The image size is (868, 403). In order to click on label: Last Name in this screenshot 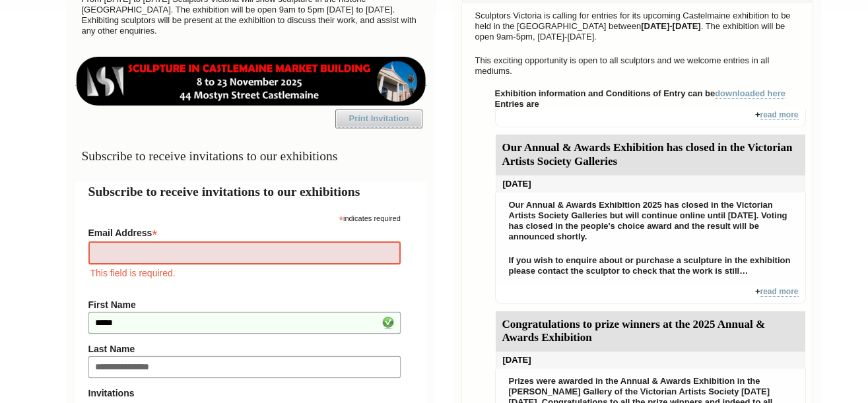, I will do `click(244, 349)`.